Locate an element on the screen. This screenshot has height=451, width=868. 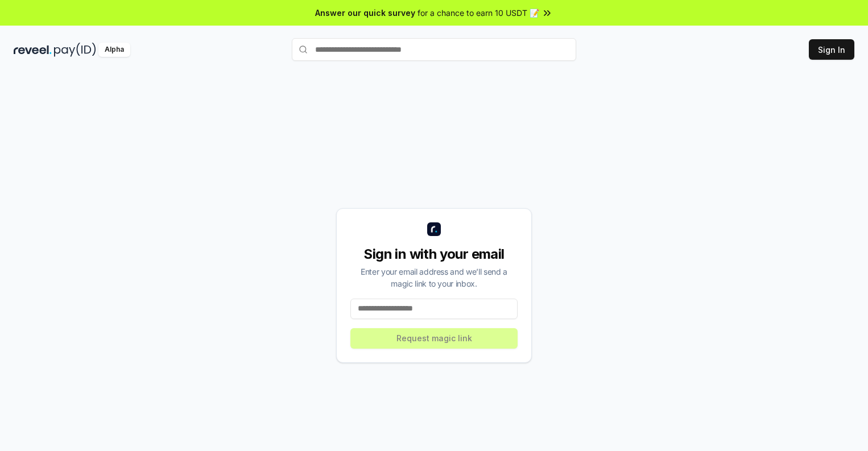
img: logo_small is located at coordinates (434, 229).